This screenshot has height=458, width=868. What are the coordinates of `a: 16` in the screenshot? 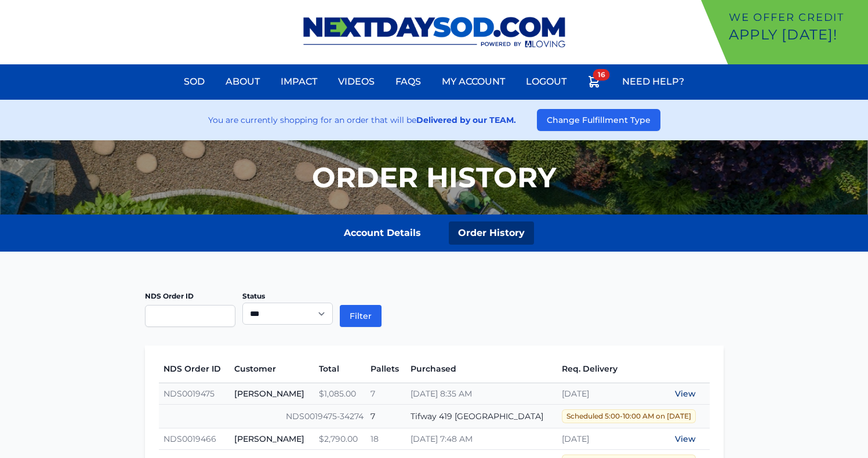 It's located at (595, 84).